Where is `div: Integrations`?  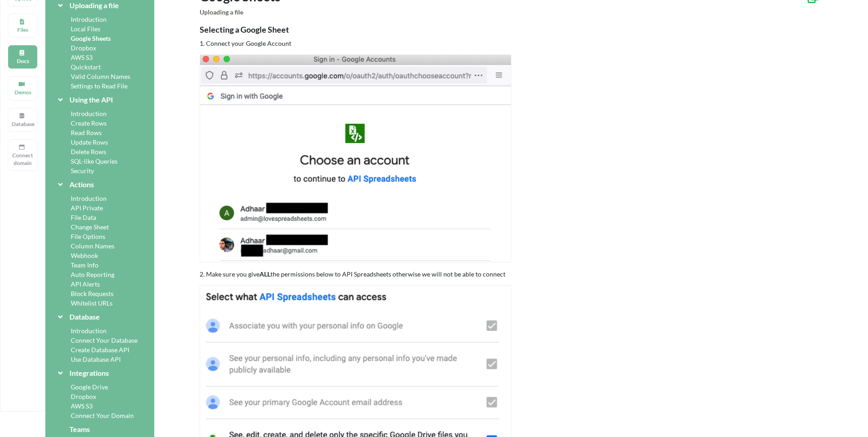
div: Integrations is located at coordinates (100, 373).